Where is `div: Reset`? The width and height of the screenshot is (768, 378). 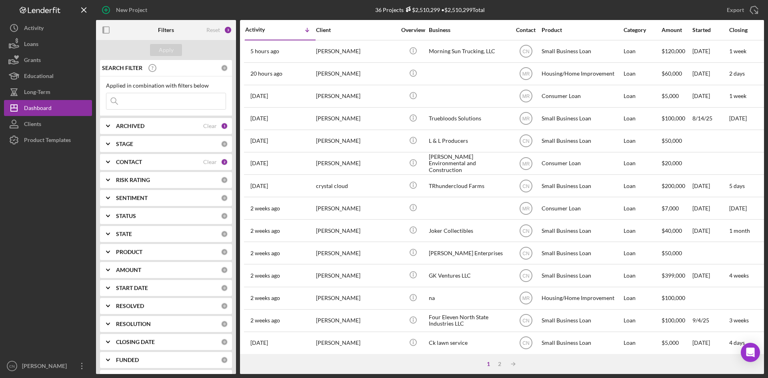 div: Reset is located at coordinates (213, 30).